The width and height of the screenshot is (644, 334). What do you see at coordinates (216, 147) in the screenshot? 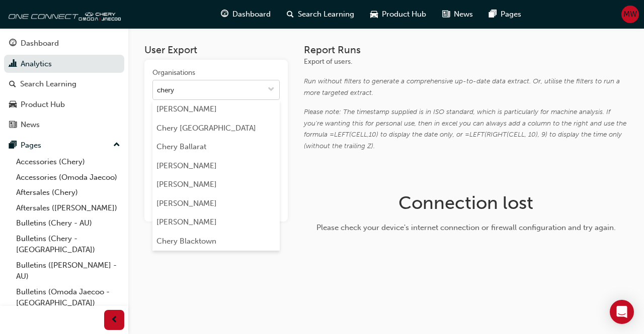
I see `li: Chery Ballarat` at bounding box center [216, 147].